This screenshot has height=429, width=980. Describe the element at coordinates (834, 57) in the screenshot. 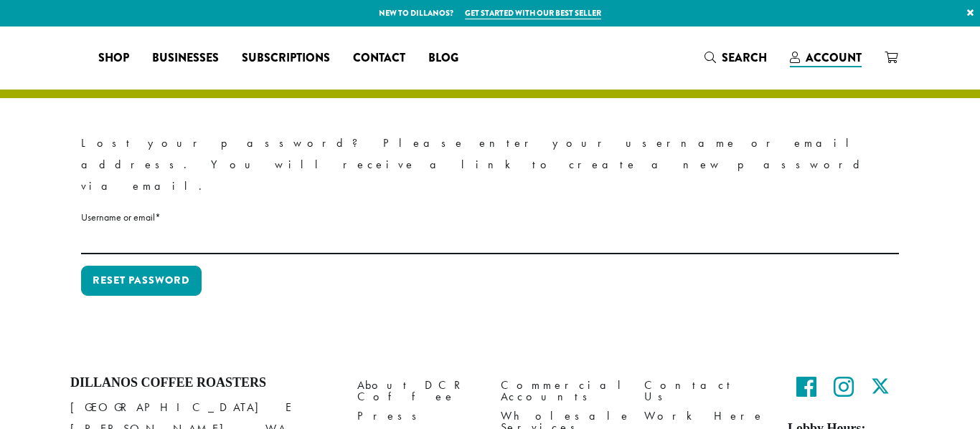

I see `span: Account` at that location.